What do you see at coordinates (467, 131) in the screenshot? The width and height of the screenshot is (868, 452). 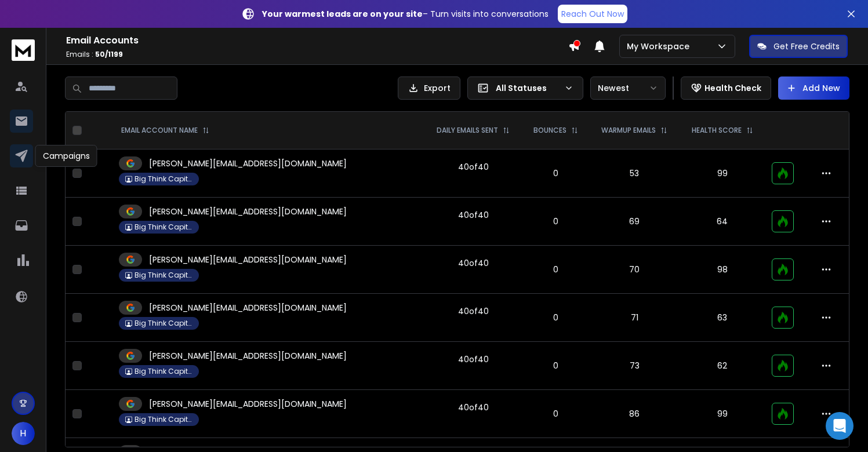 I see `p: DAILY EMAILS SENT` at bounding box center [467, 131].